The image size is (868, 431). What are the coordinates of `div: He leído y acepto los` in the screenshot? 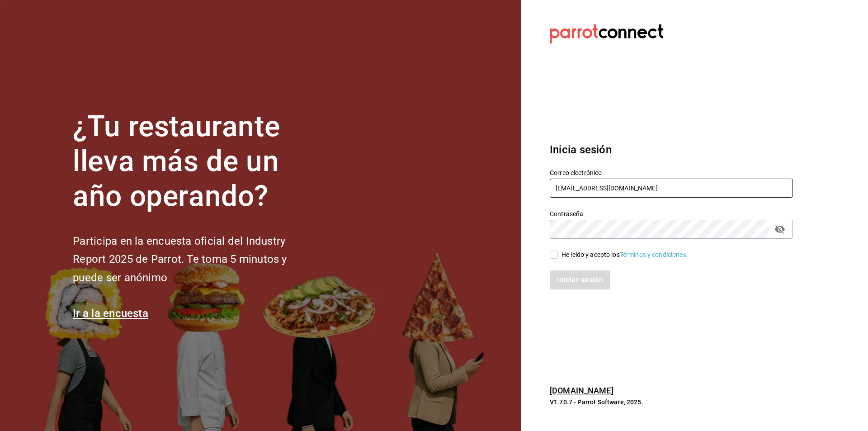 It's located at (625, 254).